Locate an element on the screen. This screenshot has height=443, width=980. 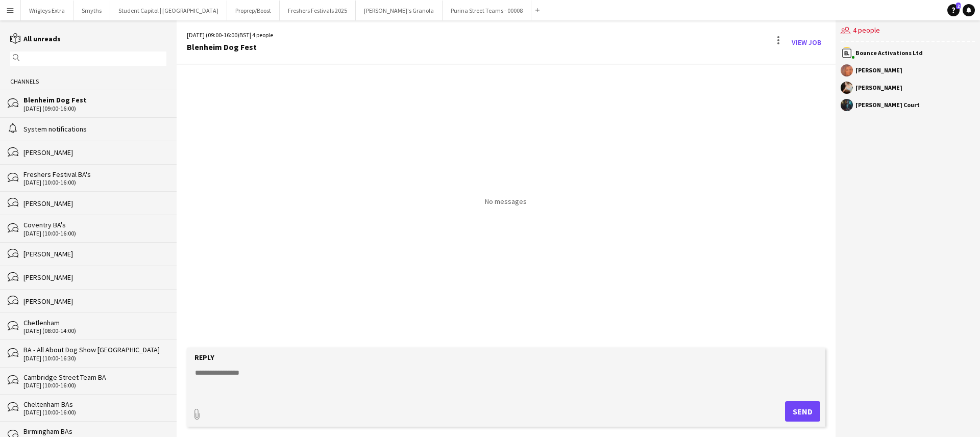
div: Birmingham BAs is located at coordinates (95, 431).